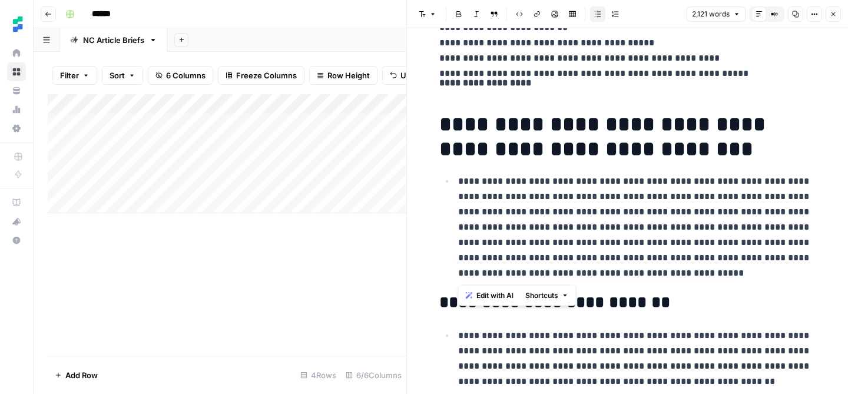  Describe the element at coordinates (180, 75) in the screenshot. I see `button: 6 Columns` at that location.